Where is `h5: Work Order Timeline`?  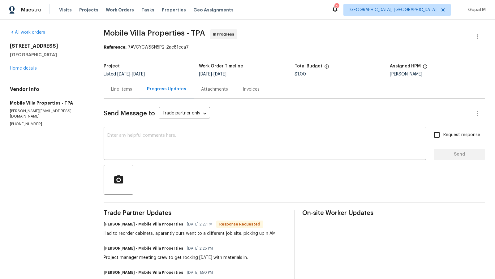 h5: Work Order Timeline is located at coordinates (221, 66).